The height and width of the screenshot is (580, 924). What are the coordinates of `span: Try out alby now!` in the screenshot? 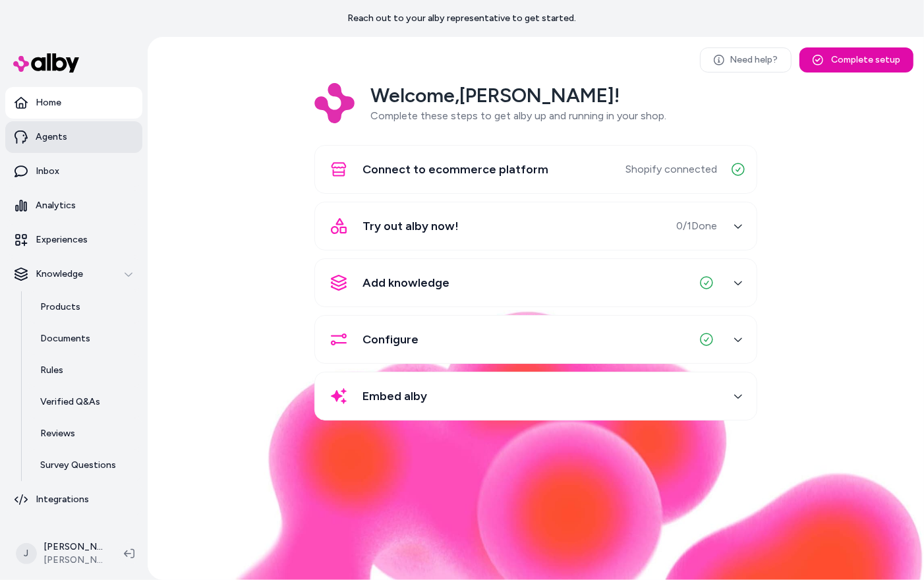 It's located at (411, 226).